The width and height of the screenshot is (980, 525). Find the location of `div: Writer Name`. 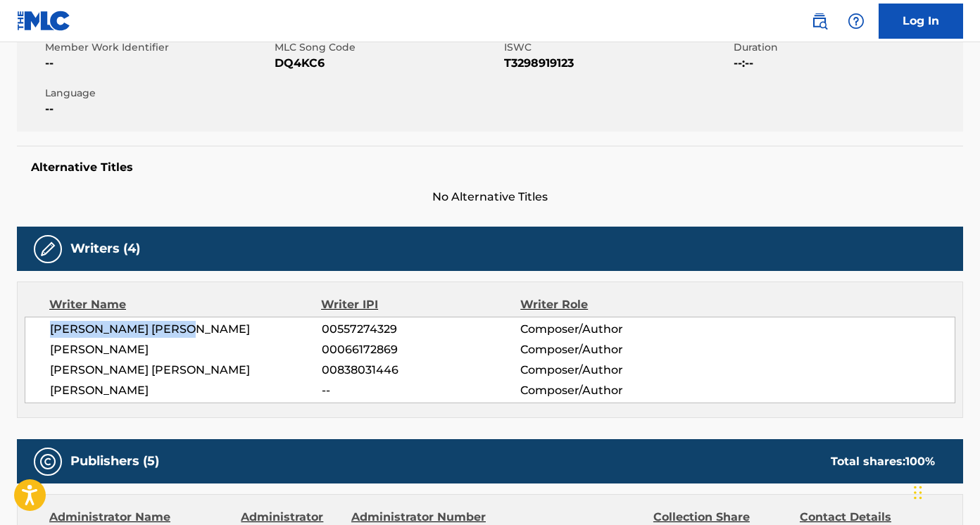

div: Writer Name is located at coordinates (185, 305).